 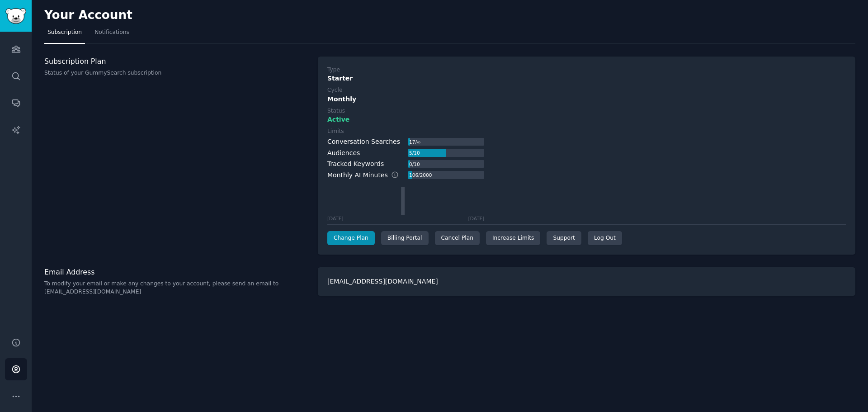 I want to click on div: 0 / 10, so click(x=415, y=164).